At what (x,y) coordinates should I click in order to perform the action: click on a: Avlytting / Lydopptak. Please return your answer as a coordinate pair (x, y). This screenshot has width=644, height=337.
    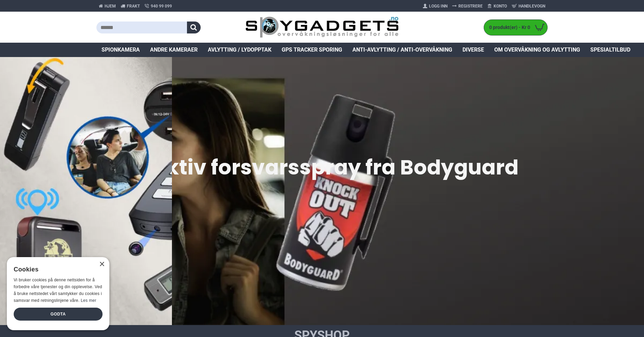
    Looking at the image, I should click on (239, 50).